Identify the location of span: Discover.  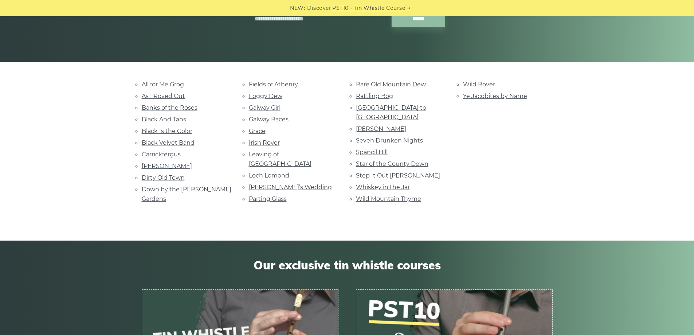
(319, 8).